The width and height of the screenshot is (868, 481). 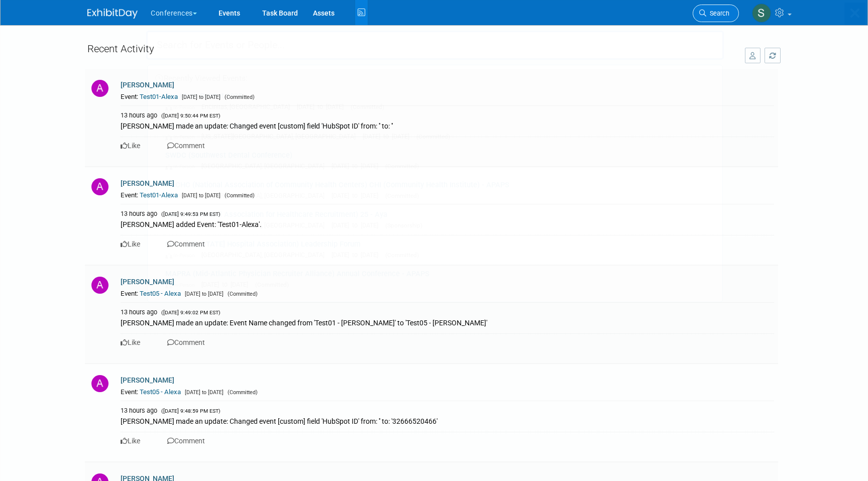 I want to click on div: Recently Viewed Events:, so click(x=435, y=76).